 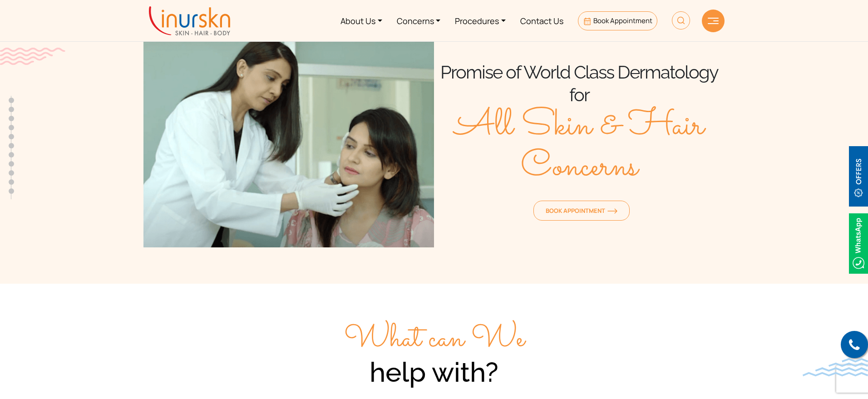 I want to click on a: Whatsappicon, so click(x=858, y=243).